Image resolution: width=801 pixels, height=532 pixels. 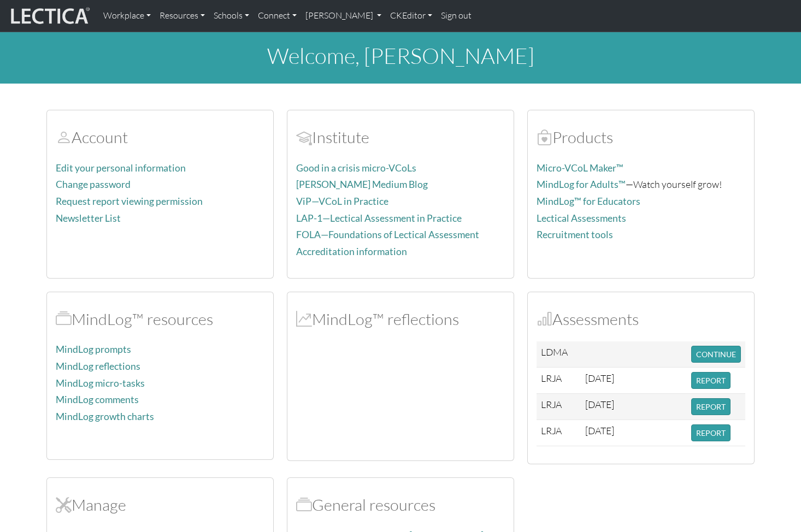 What do you see at coordinates (580, 168) in the screenshot?
I see `a: Micro-VCoL Maker™` at bounding box center [580, 168].